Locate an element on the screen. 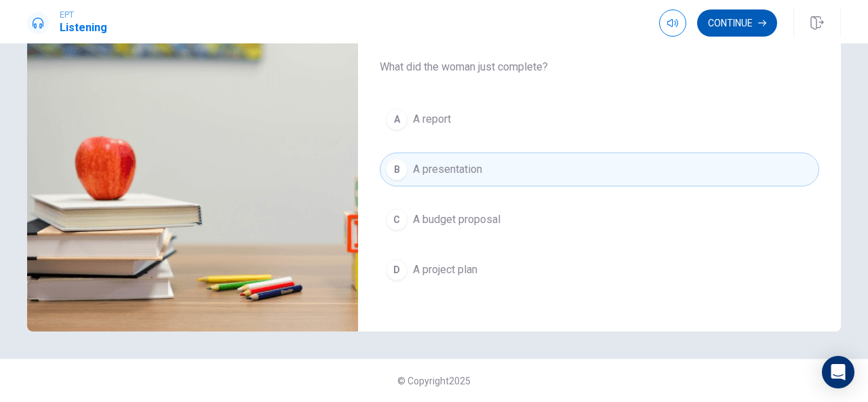  span: A budget proposal is located at coordinates (456, 219).